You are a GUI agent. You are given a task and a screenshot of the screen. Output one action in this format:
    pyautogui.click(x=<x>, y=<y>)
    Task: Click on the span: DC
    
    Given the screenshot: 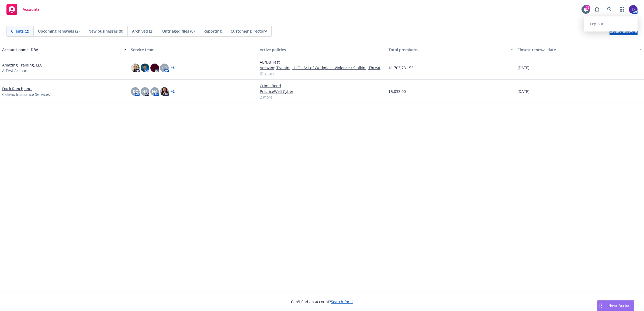 What is the action you would take?
    pyautogui.click(x=135, y=91)
    